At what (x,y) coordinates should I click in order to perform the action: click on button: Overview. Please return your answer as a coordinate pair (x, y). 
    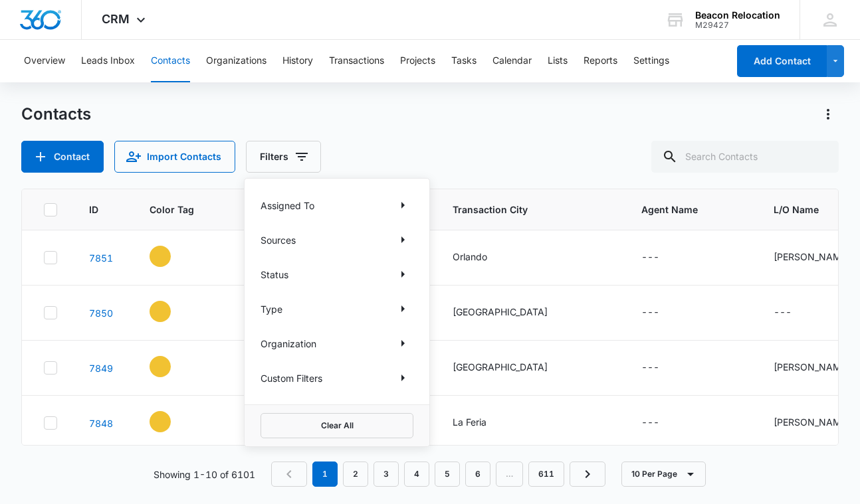
    Looking at the image, I should click on (44, 61).